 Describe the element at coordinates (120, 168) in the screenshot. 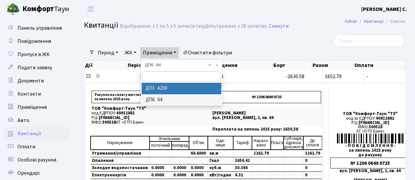

I see `td: Холодне водопостачання` at that location.